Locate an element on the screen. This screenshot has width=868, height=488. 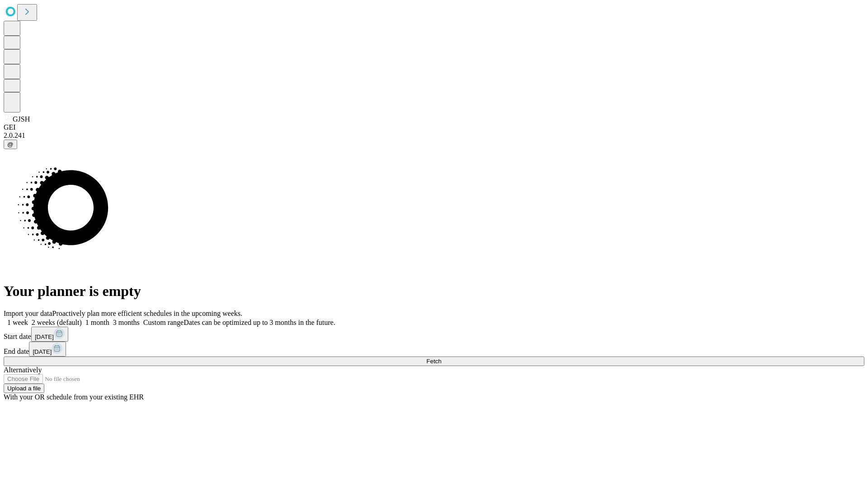
span: Import your data is located at coordinates (28, 313).